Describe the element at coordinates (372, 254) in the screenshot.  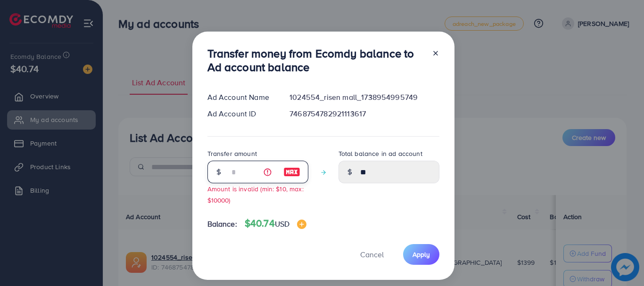
I see `button: Cancel` at that location.